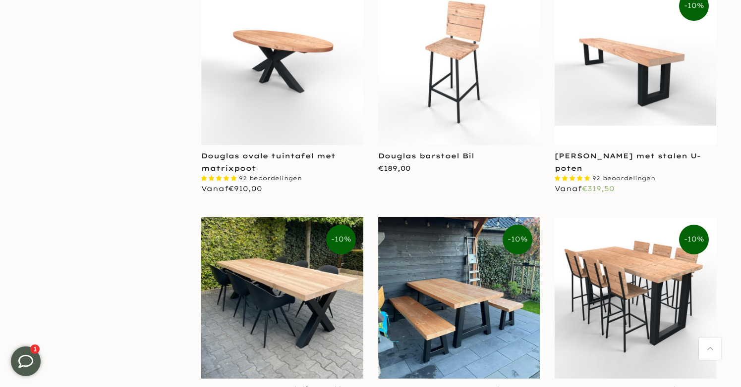 This screenshot has height=387, width=741. Describe the element at coordinates (34, 13) in the screenshot. I see `span: 1` at that location.